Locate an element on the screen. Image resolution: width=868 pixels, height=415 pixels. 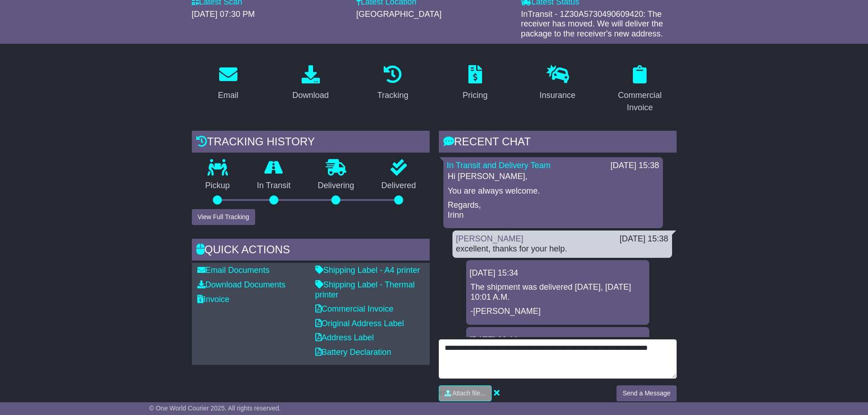
div: excellent, thanks for your help. is located at coordinates (563, 249).